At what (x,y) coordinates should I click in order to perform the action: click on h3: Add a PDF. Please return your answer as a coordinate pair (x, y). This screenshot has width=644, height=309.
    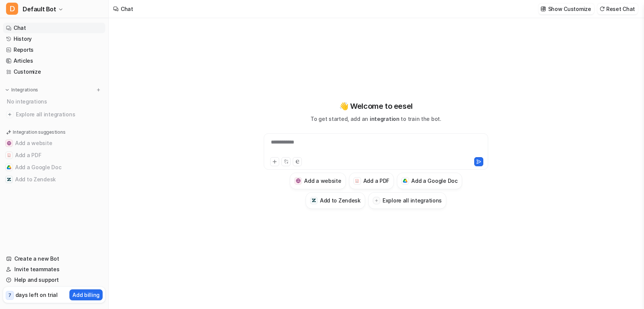
    Looking at the image, I should click on (376, 181).